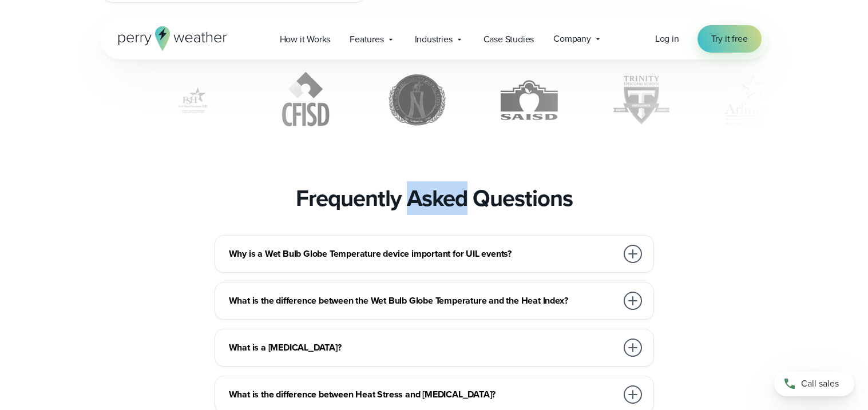  Describe the element at coordinates (366, 39) in the screenshot. I see `span: Features` at that location.